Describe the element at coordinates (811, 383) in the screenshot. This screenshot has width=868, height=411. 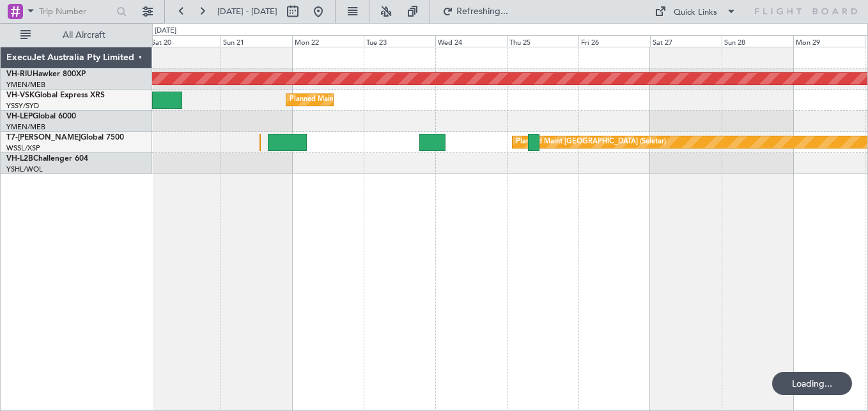
I see `div: Loading...` at that location.